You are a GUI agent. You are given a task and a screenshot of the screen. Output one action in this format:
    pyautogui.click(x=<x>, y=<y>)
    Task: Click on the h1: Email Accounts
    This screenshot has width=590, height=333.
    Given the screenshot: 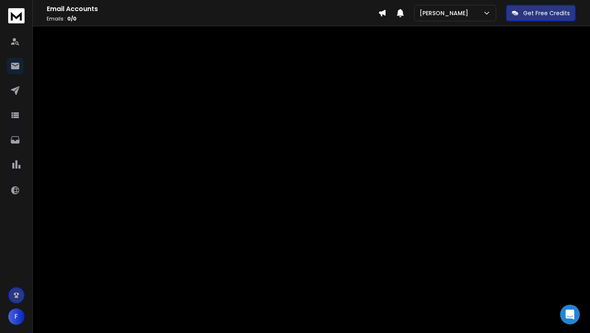 What is the action you would take?
    pyautogui.click(x=212, y=9)
    